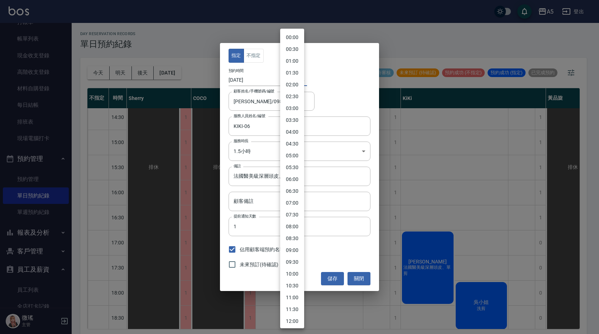  What do you see at coordinates (292, 144) in the screenshot?
I see `li: 04:30` at bounding box center [292, 144].